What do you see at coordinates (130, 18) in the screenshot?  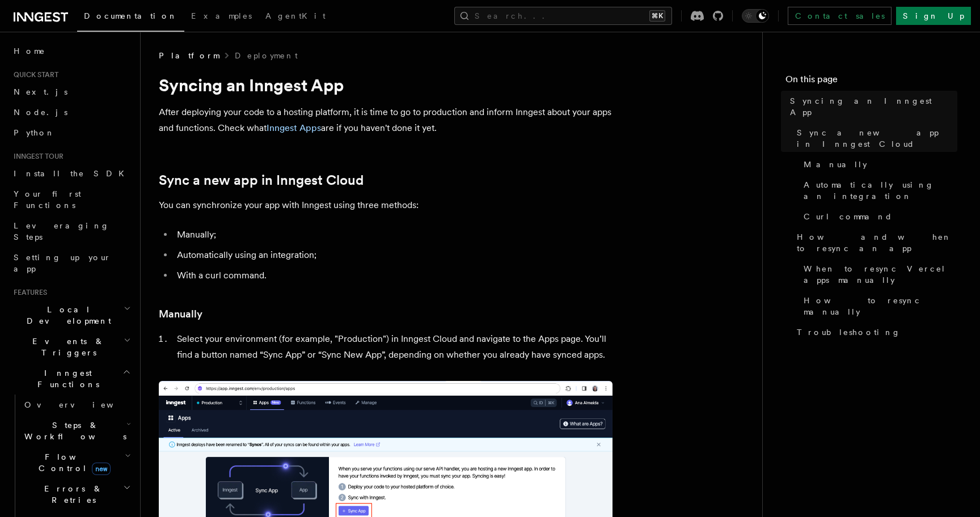 I see `a: Documentation` at bounding box center [130, 18].